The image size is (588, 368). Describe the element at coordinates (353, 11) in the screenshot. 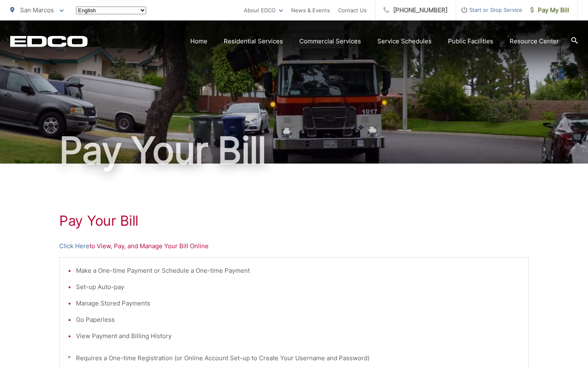

I see `a: Contact Us` at that location.